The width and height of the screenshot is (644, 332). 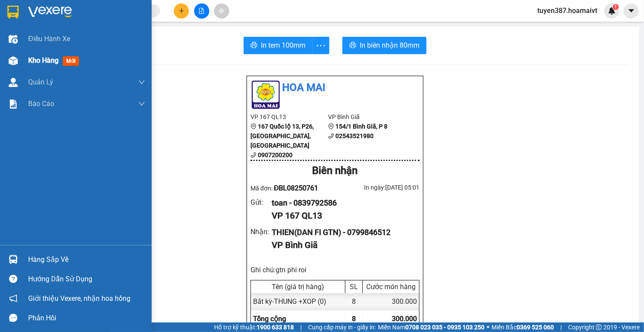 I want to click on div: Hàng sắp về, so click(x=87, y=260).